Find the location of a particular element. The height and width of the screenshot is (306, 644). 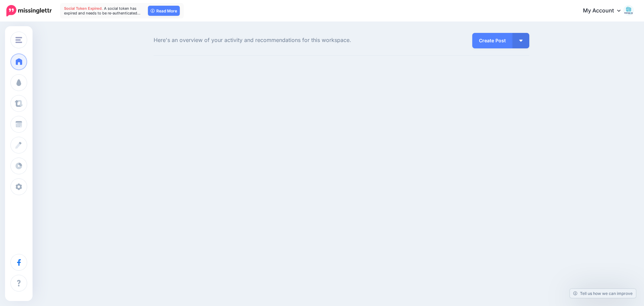

a: My Account is located at coordinates (605, 11).